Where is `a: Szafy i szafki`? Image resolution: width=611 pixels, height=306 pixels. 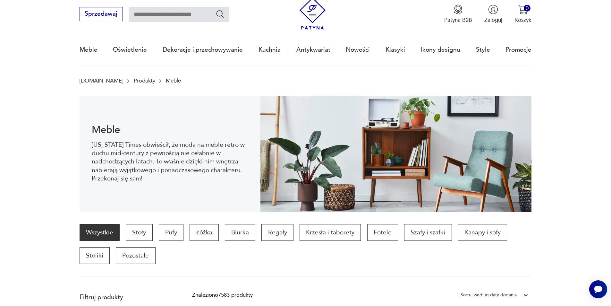
a: Szafy i szafki is located at coordinates (428, 232).